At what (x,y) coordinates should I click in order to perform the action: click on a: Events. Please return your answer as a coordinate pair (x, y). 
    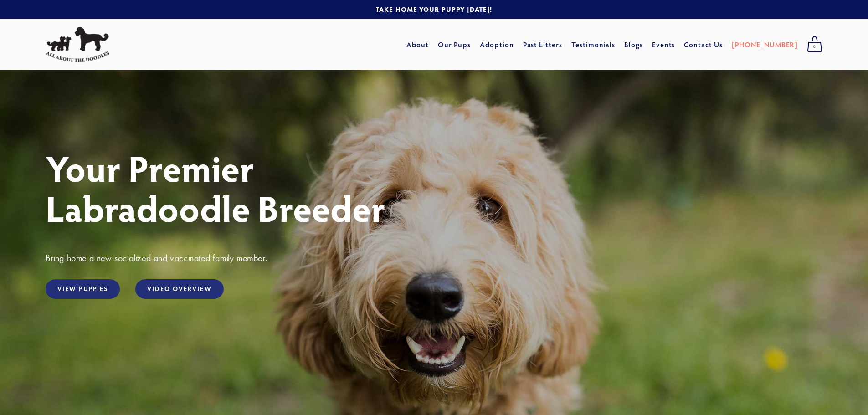
    Looking at the image, I should click on (663, 45).